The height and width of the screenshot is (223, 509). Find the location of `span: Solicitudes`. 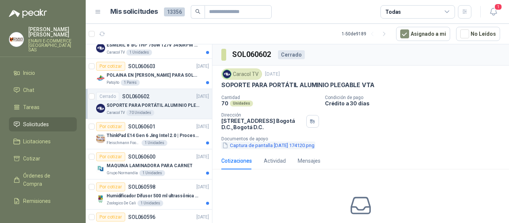

span: Solicitudes is located at coordinates (36, 125).